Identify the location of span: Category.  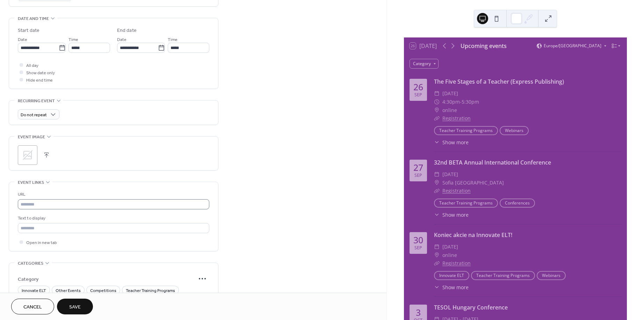
(107, 279).